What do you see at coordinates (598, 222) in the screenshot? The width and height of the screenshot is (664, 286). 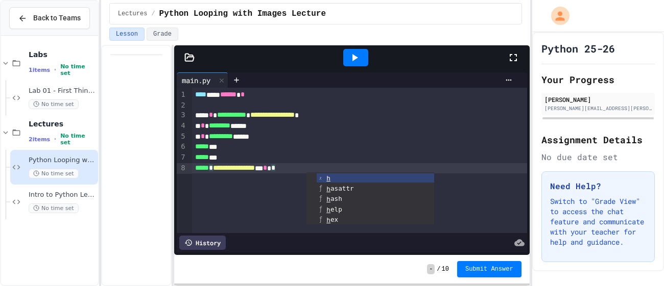 I see `p: Switch to "Grade View" to access the chat feature and communicate with your teacher for help and ...` at bounding box center [598, 222].